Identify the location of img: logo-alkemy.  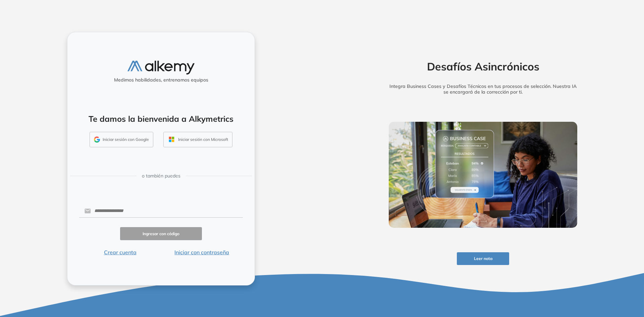
(161, 67).